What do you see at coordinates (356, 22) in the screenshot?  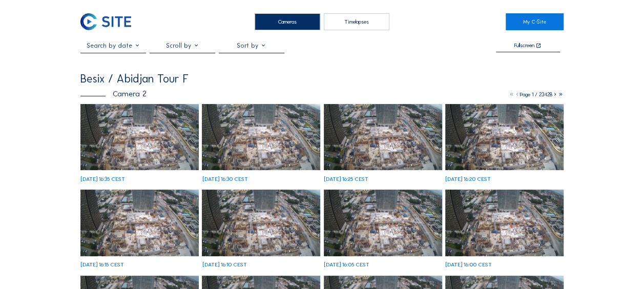 I see `div: Timelapses` at bounding box center [356, 22].